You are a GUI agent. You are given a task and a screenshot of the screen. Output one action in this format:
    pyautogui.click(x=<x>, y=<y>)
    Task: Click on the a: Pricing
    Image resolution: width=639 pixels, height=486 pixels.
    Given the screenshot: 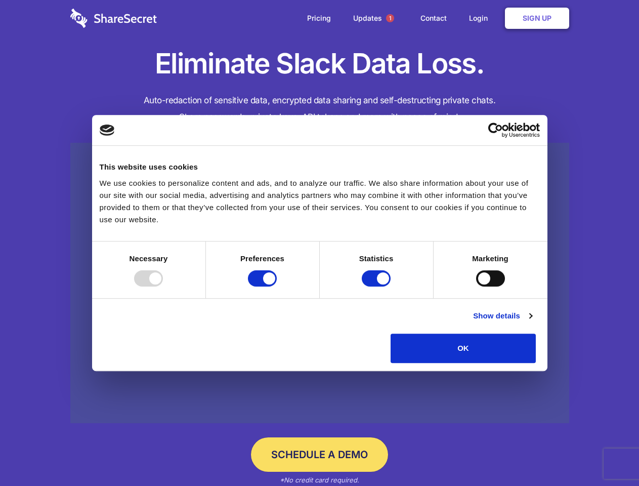 What is the action you would take?
    pyautogui.click(x=319, y=18)
    